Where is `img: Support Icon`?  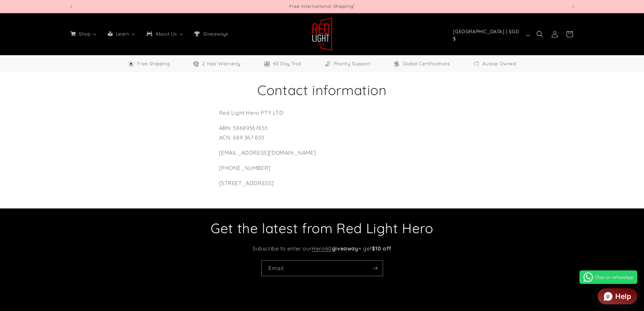
img: Support Icon is located at coordinates (328, 64).